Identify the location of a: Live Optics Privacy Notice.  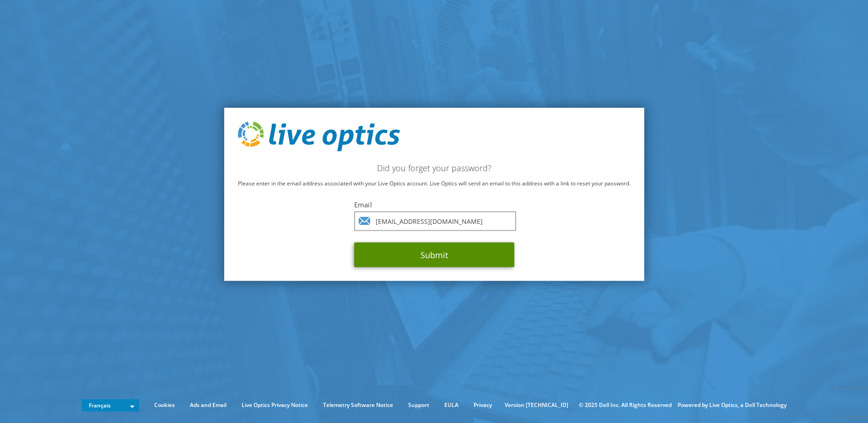
(274, 405).